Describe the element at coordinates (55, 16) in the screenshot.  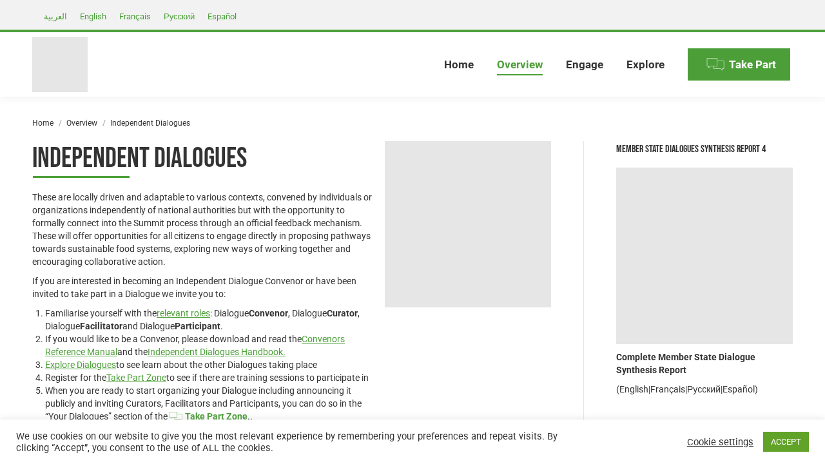
I see `a: العربية` at that location.